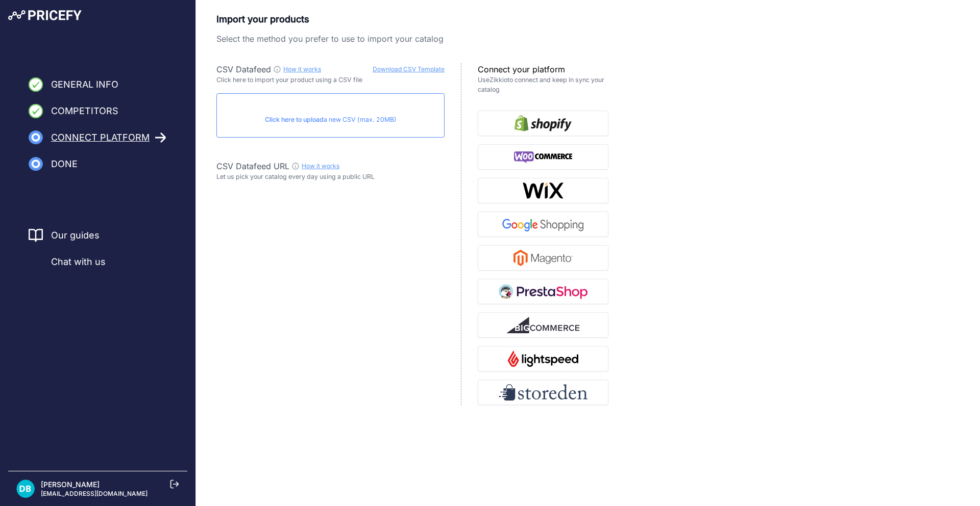 This screenshot has width=980, height=506. What do you see at coordinates (543, 191) in the screenshot?
I see `img: Wix` at bounding box center [543, 191].